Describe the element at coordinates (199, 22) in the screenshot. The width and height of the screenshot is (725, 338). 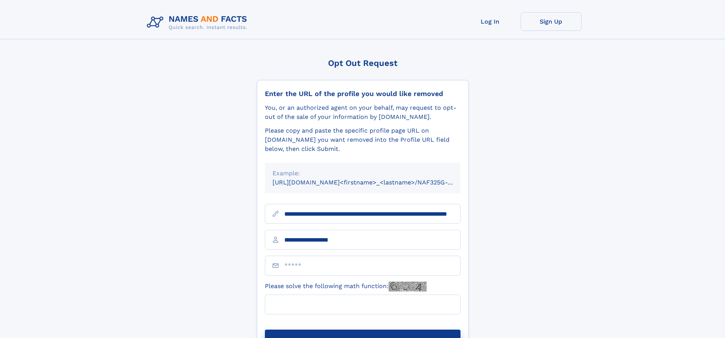
I see `img: Logo Names and Facts` at that location.